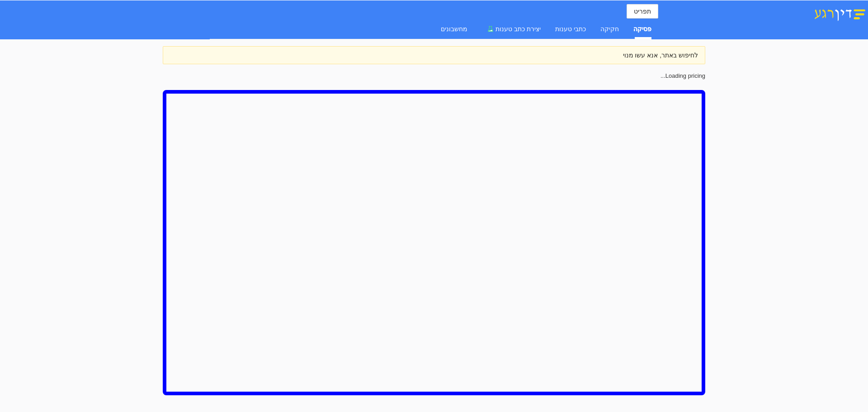  I want to click on span: תפריט, so click(643, 12).